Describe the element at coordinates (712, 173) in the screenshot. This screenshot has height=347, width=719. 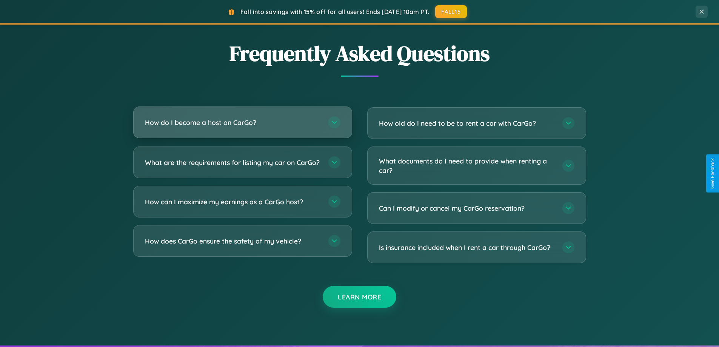
I see `div: Give Feedback` at that location.